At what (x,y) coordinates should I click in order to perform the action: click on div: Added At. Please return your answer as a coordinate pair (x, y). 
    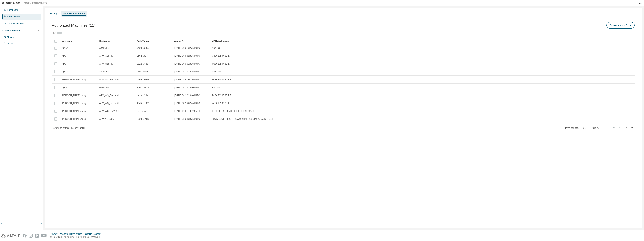
    Looking at the image, I should click on (191, 41).